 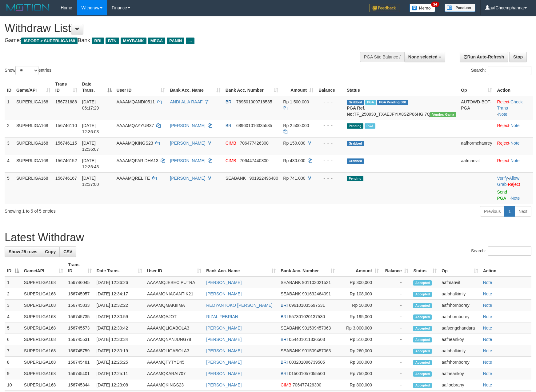 I want to click on a: Check Trans, so click(x=509, y=105).